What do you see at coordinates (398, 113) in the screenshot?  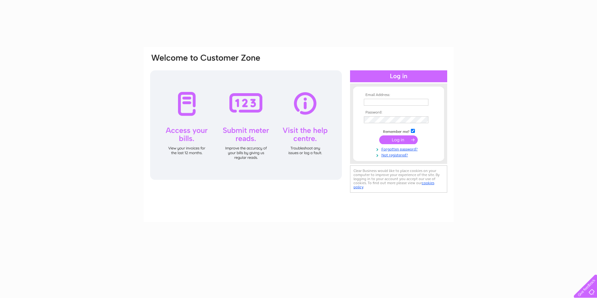 I see `th: Password:` at bounding box center [398, 113].